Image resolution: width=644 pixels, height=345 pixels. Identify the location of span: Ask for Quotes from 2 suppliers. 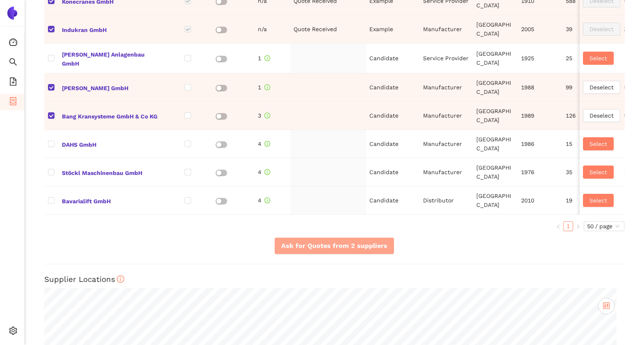
(334, 246).